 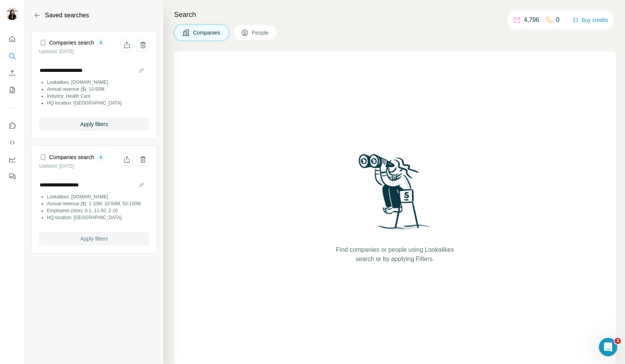 I want to click on span: Companies, so click(x=207, y=33).